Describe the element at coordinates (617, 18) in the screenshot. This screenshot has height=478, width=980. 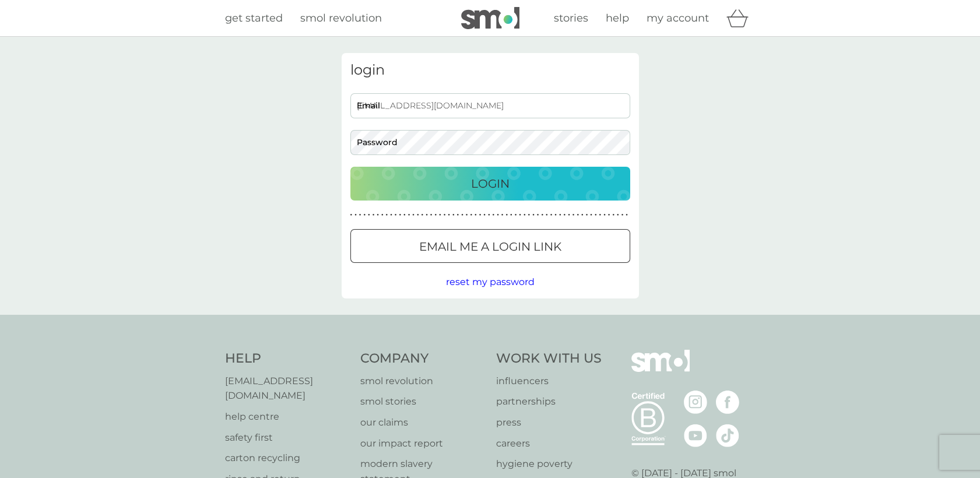
I see `a: help` at that location.